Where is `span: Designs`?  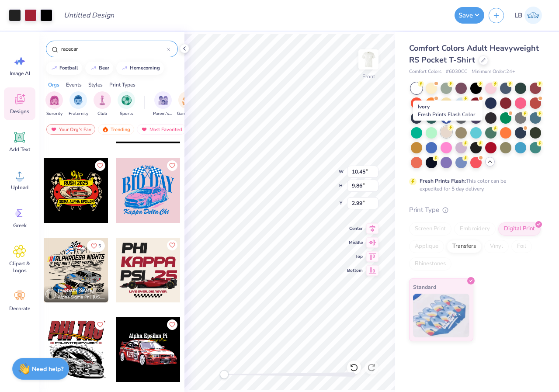 span: Designs is located at coordinates (20, 111).